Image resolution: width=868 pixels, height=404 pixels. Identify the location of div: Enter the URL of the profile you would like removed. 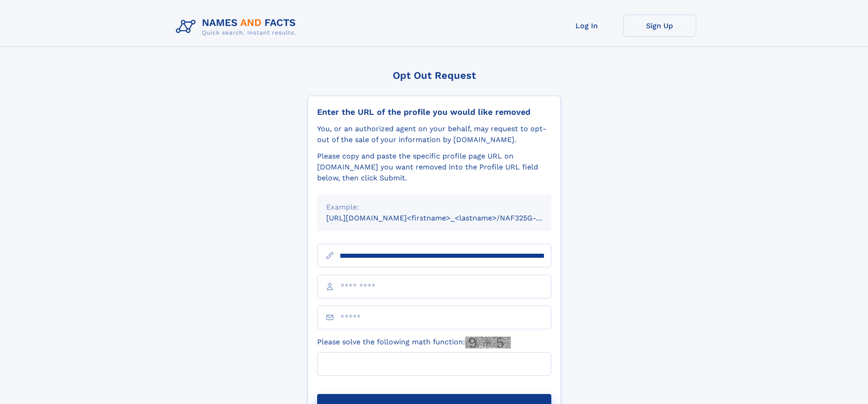
(434, 112).